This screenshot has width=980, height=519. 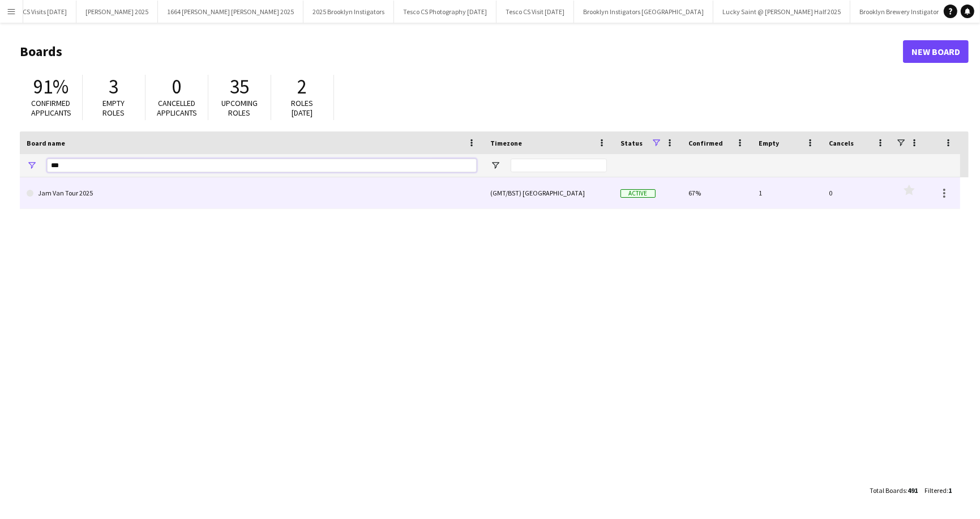 What do you see at coordinates (912, 489) in the screenshot?
I see `span: 491` at bounding box center [912, 489].